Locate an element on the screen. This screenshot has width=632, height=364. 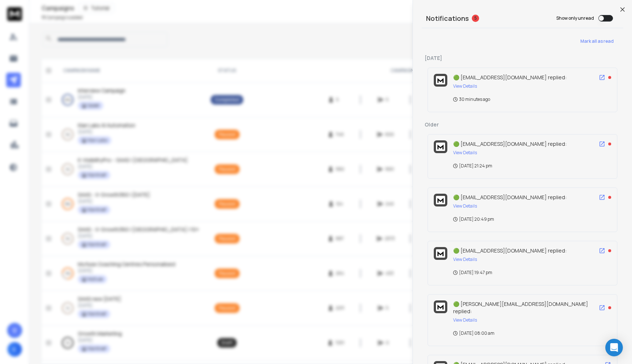
h3: Notifications is located at coordinates (447, 18).